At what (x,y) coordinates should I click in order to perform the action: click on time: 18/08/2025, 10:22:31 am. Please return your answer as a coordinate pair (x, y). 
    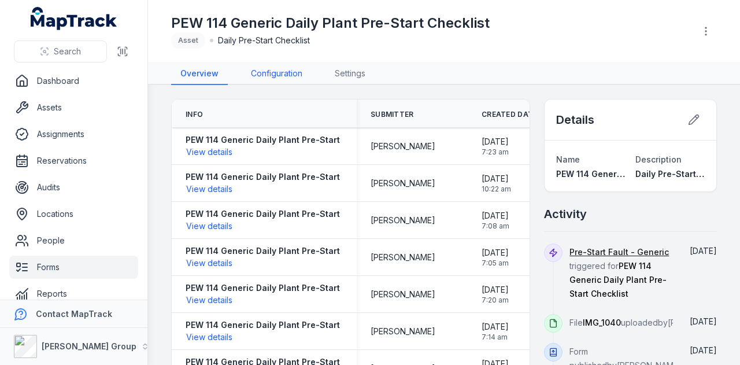
    Looking at the image, I should click on (496, 183).